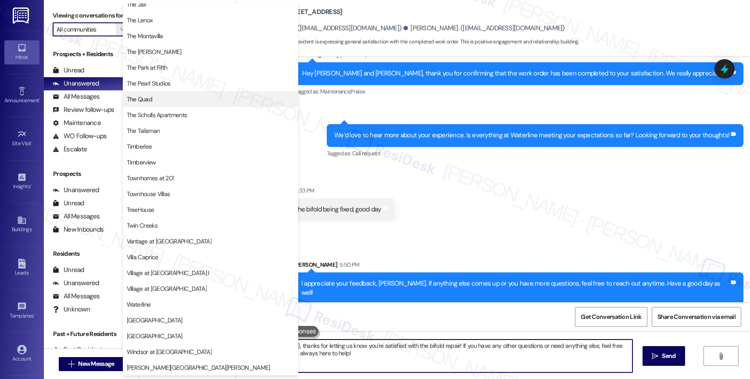 Image resolution: width=750 pixels, height=379 pixels. Describe the element at coordinates (91, 54) in the screenshot. I see `div: Prospects + Residents` at that location.